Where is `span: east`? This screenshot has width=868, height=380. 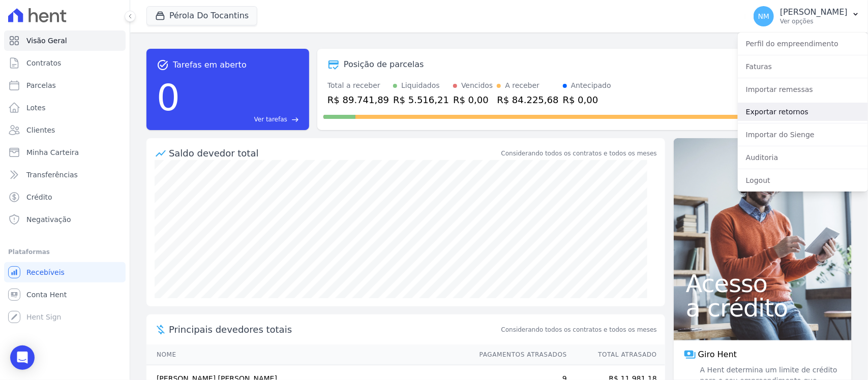
span: east is located at coordinates (295, 119).